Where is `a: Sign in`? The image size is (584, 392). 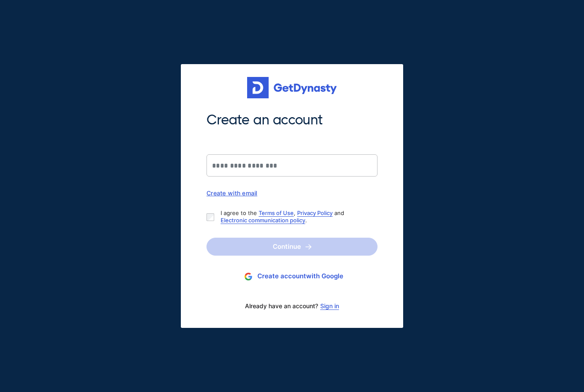
a: Sign in is located at coordinates (330, 306).